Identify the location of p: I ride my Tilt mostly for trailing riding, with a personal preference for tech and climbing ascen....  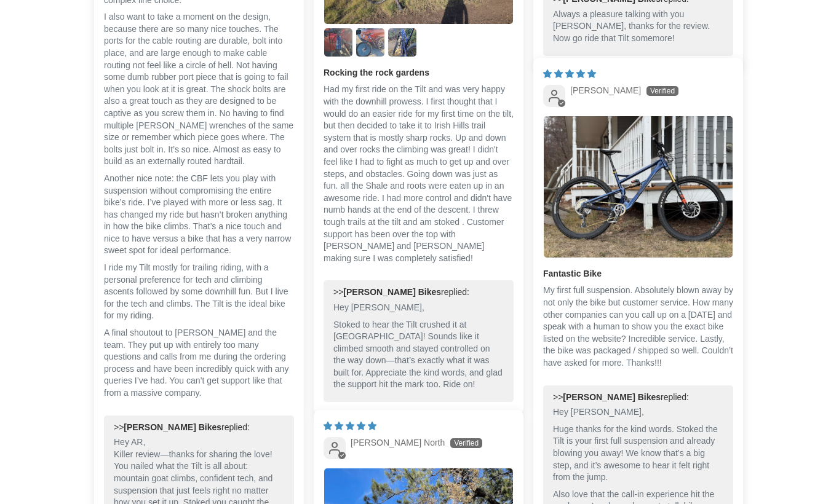
(199, 292).